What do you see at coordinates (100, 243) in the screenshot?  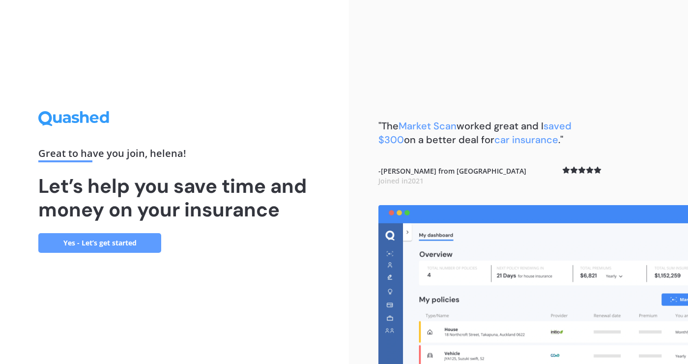 I see `a: Yes - Let’s get started` at bounding box center [100, 243].